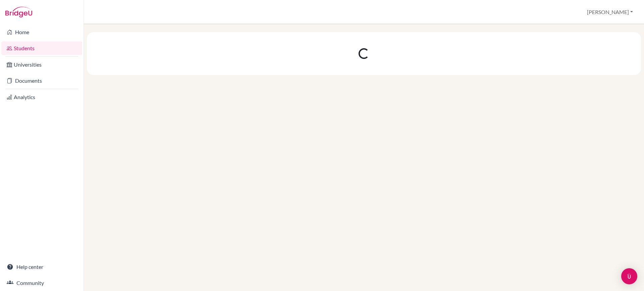 This screenshot has width=644, height=291. Describe the element at coordinates (42, 81) in the screenshot. I see `a: Documents` at that location.